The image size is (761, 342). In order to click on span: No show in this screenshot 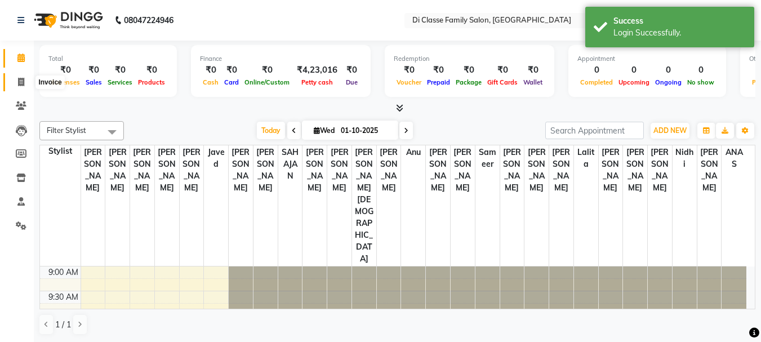, I will do `click(700, 82)`.